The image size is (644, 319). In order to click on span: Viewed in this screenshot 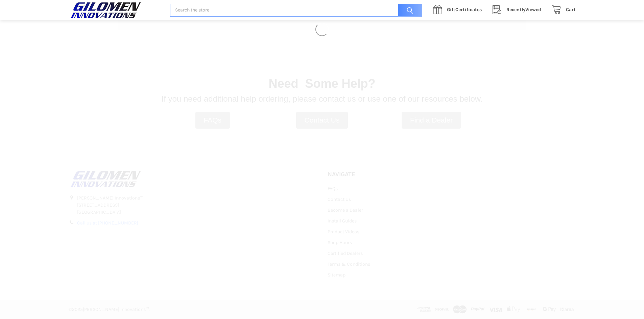, I will do `click(523, 10)`.